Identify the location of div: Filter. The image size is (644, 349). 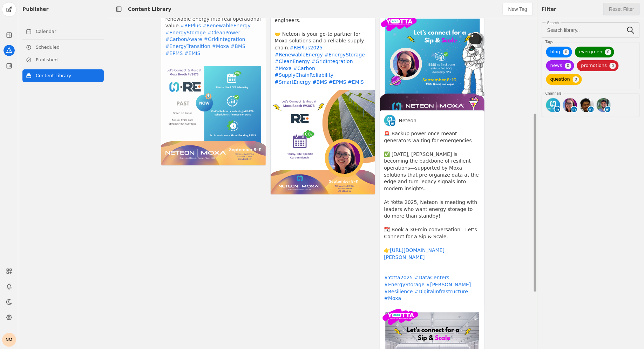
(549, 9).